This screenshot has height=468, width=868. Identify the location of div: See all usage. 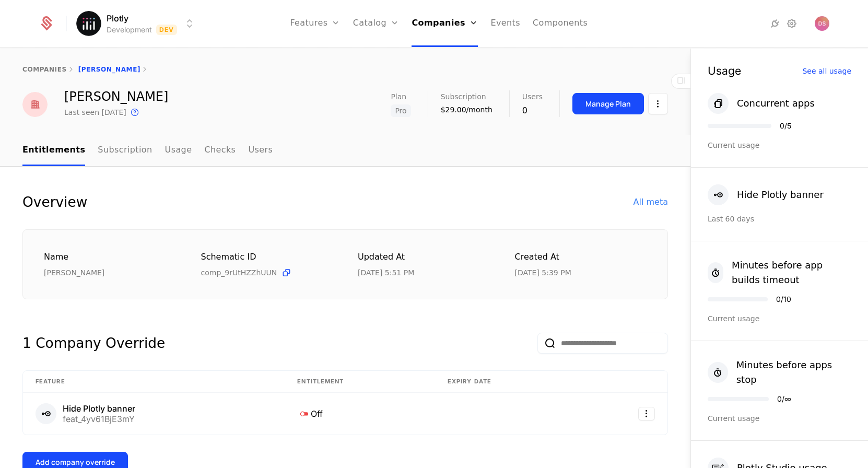
(826, 71).